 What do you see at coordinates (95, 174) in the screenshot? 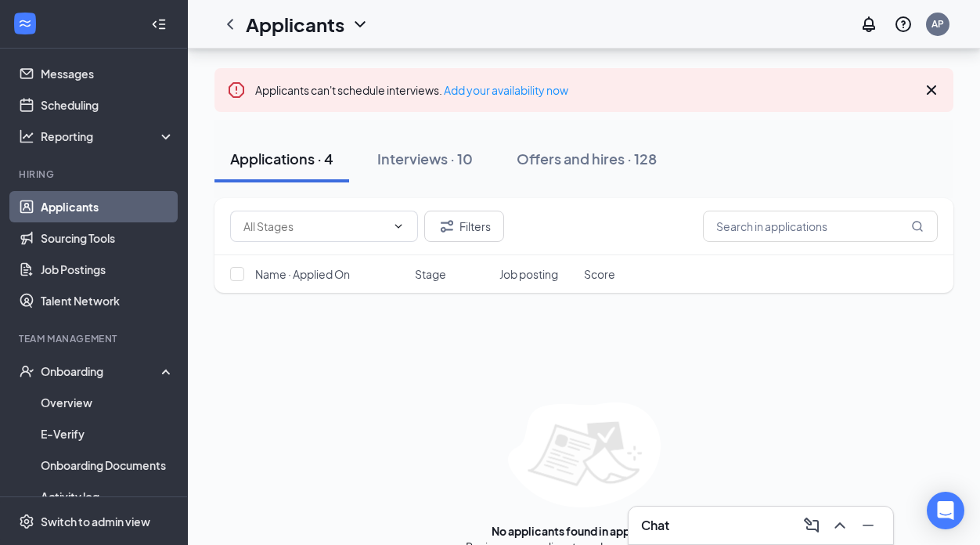
I see `div: Hiring` at bounding box center [95, 174].